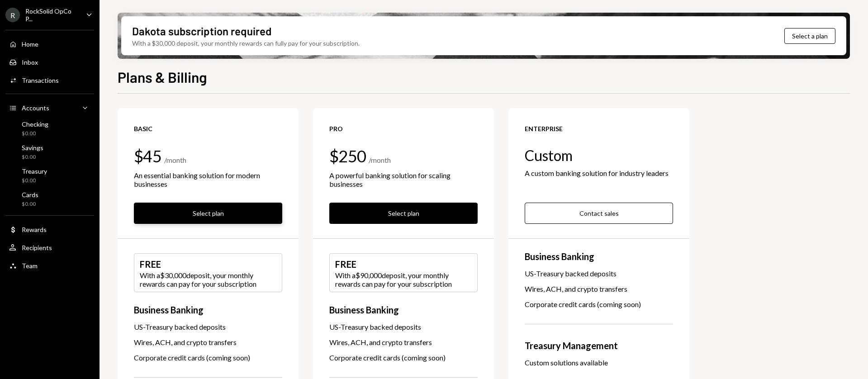 The width and height of the screenshot is (868, 379). I want to click on a: Rewards, so click(50, 229).